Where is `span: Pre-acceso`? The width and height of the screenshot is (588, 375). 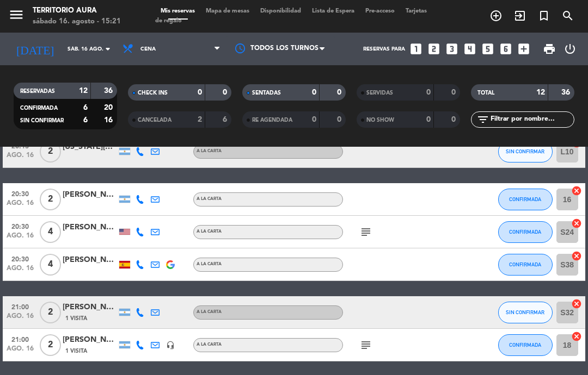
span: Pre-acceso is located at coordinates (380, 11).